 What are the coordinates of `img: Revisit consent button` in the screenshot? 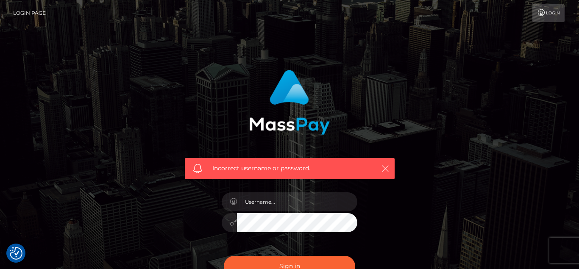 It's located at (16, 254).